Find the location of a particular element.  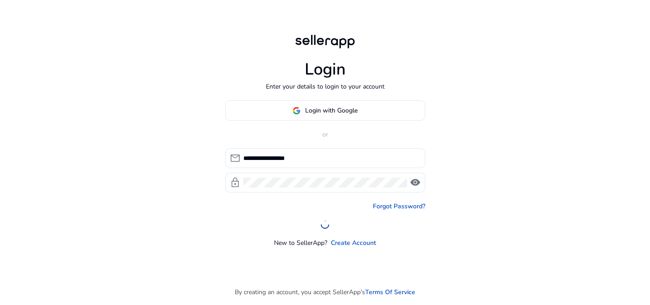

a: Create Account is located at coordinates (354, 242).